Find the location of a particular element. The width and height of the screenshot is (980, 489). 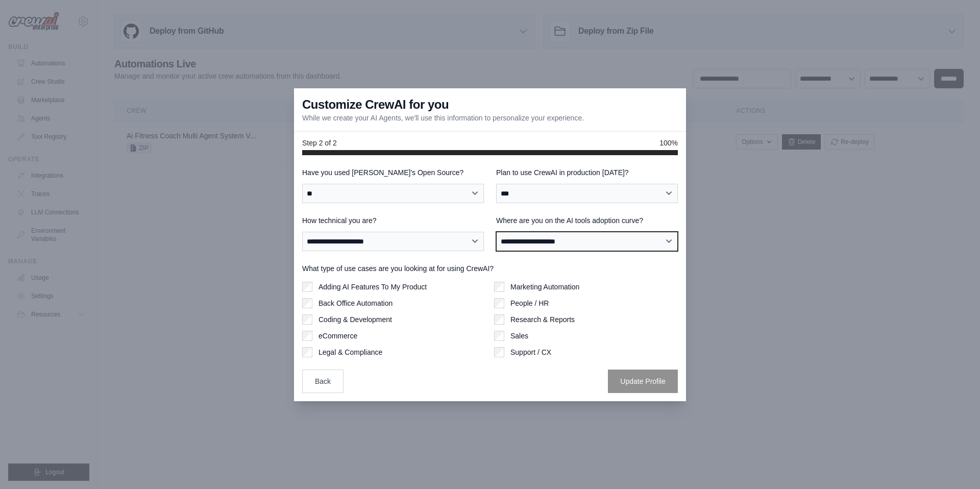

span: 100% is located at coordinates (668, 143).